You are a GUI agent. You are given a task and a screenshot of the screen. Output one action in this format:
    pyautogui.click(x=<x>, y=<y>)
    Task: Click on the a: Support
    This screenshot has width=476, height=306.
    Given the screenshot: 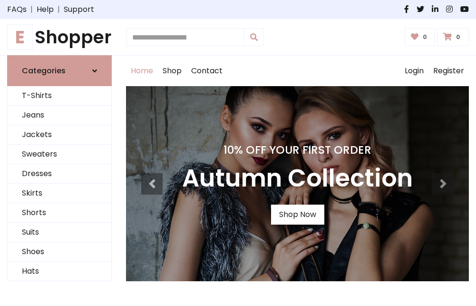 What is the action you would take?
    pyautogui.click(x=79, y=10)
    